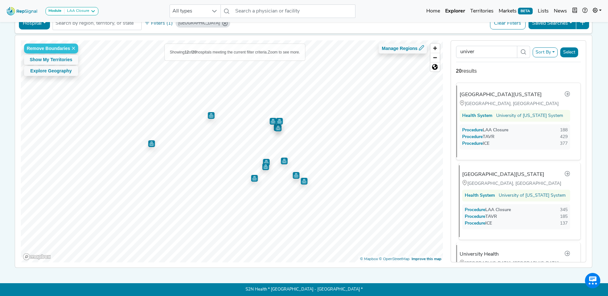  I want to click on span: Zoom out, so click(435, 58).